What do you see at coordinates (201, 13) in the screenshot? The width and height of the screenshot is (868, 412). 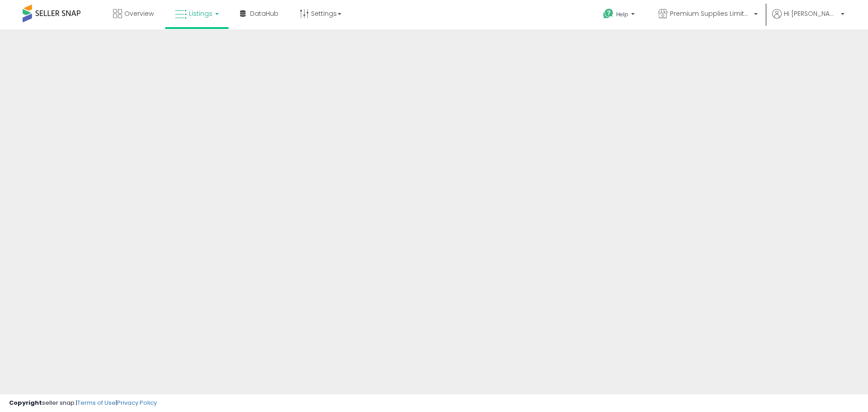 I see `span: Listings` at bounding box center [201, 13].